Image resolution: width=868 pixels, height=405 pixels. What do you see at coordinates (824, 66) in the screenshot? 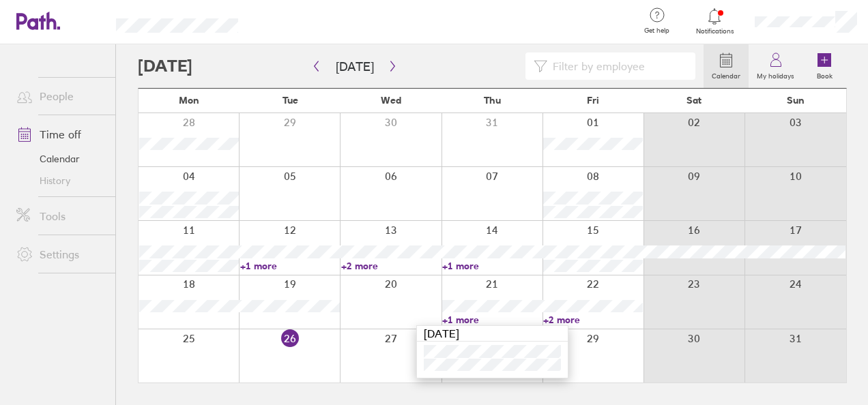
I see `a: Book` at bounding box center [824, 66].